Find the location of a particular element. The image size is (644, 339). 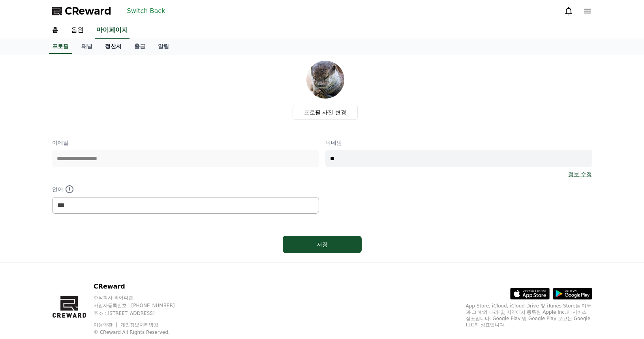

a: CReward is located at coordinates (82, 11).